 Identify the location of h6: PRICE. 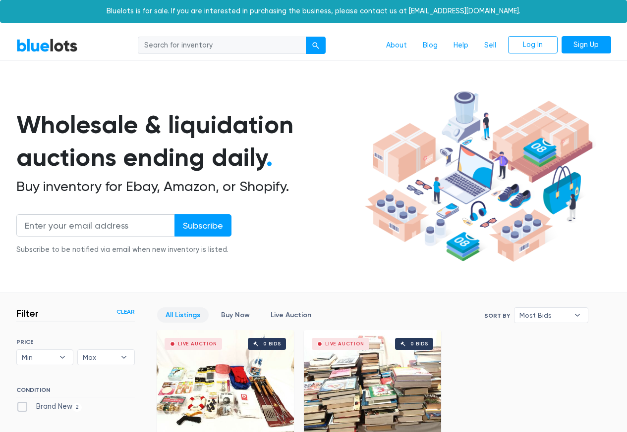
(75, 342).